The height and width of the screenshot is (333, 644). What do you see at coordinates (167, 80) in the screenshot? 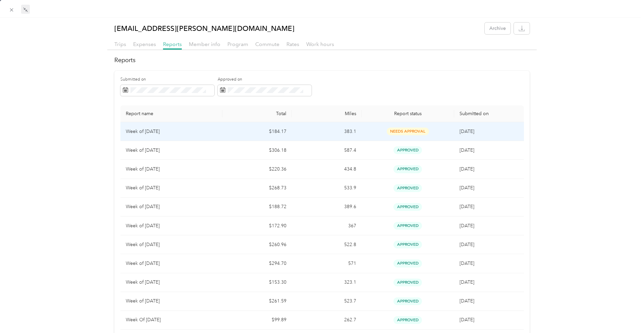
I see `label: Submitted on` at bounding box center [167, 80].